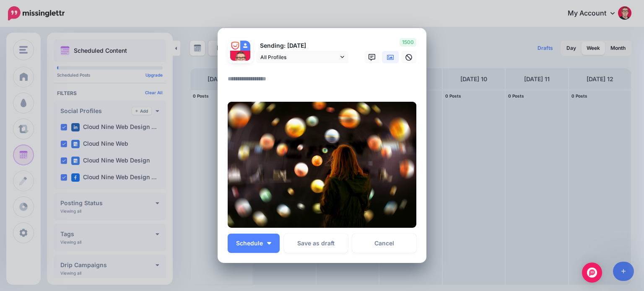  What do you see at coordinates (299, 57) in the screenshot?
I see `span: All Profiles` at bounding box center [299, 57].